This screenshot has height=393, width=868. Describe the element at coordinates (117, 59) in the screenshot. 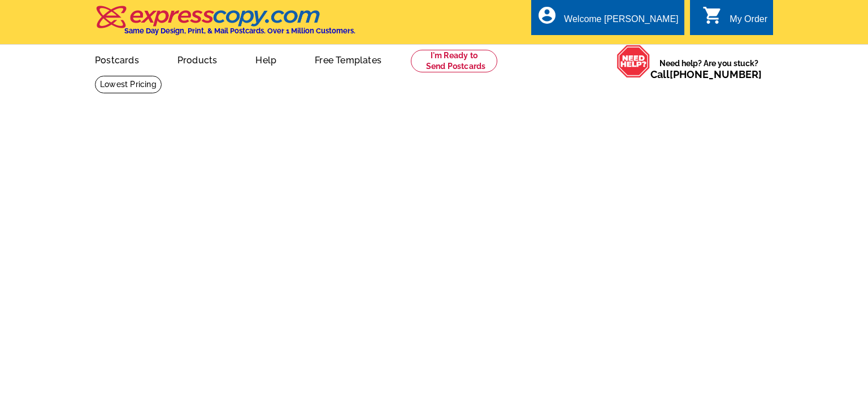

I see `a: Postcards` at that location.